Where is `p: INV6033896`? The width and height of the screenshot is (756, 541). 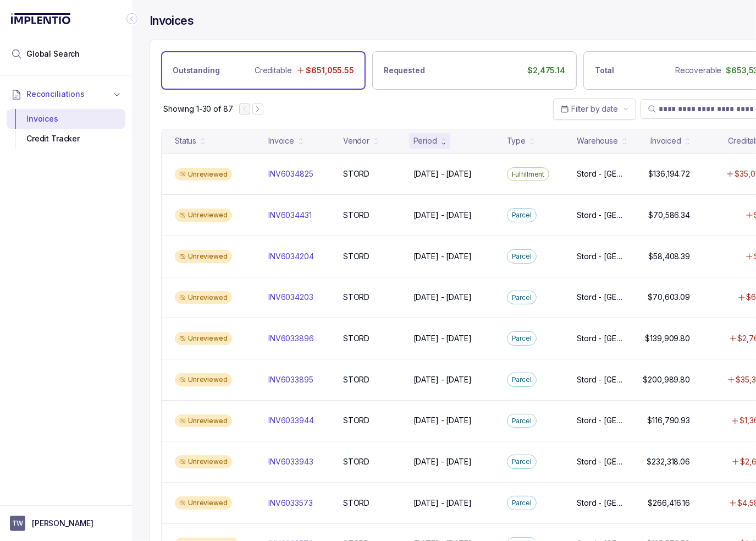
p: INV6033896 is located at coordinates (291, 339).